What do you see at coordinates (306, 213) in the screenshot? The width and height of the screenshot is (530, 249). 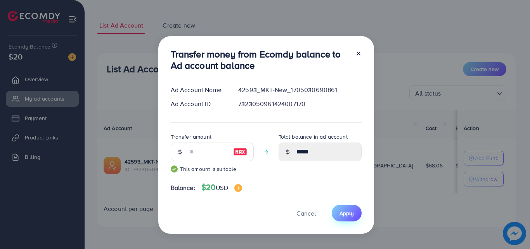 I see `span: Cancel` at bounding box center [306, 213].